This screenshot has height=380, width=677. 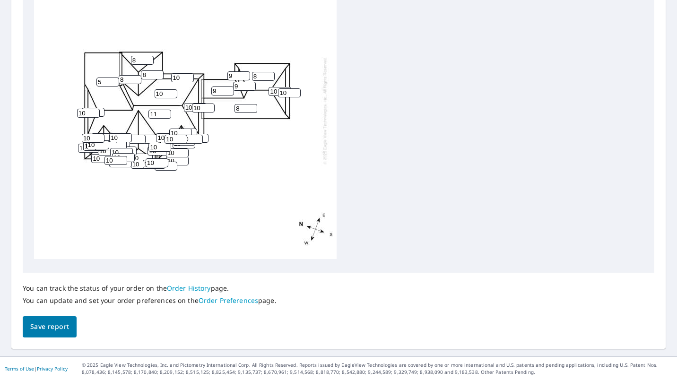 What do you see at coordinates (19, 369) in the screenshot?
I see `a: Terms of Use` at bounding box center [19, 369].